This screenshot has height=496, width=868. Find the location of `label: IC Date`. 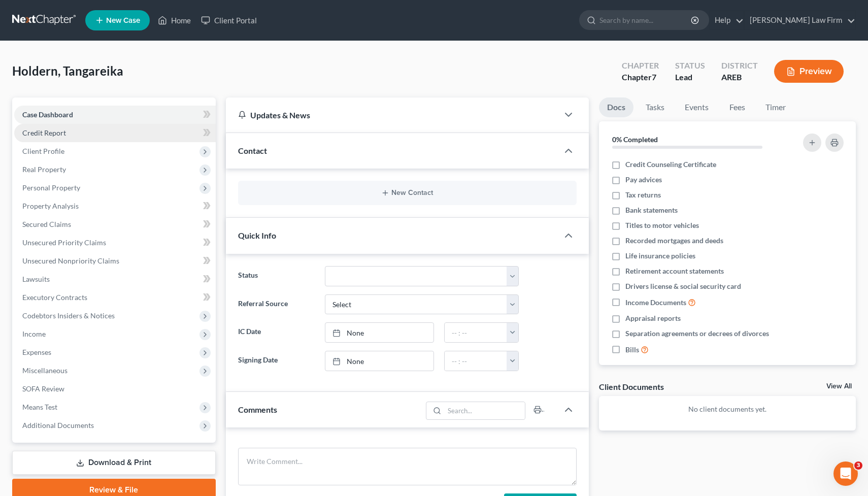

label: IC Date is located at coordinates (277, 333).